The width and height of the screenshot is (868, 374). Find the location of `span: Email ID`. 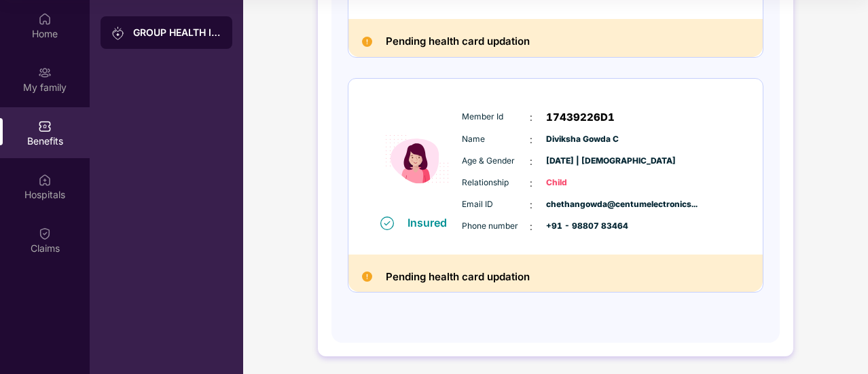

span: Email ID is located at coordinates (496, 204).